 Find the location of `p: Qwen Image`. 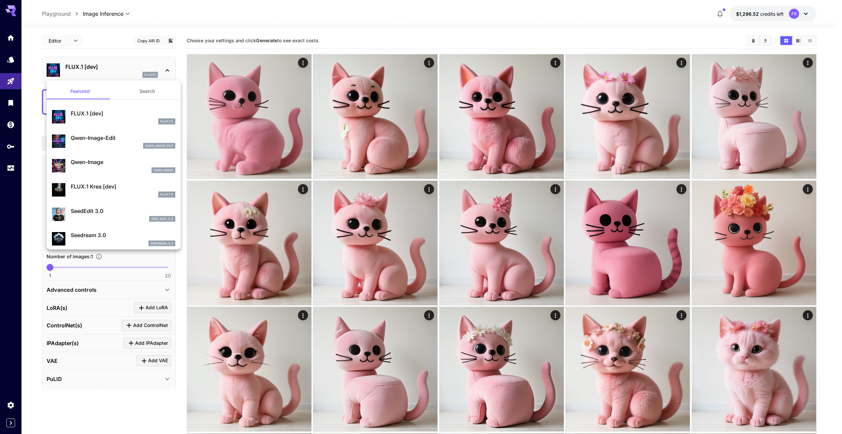

p: Qwen Image is located at coordinates (163, 170).